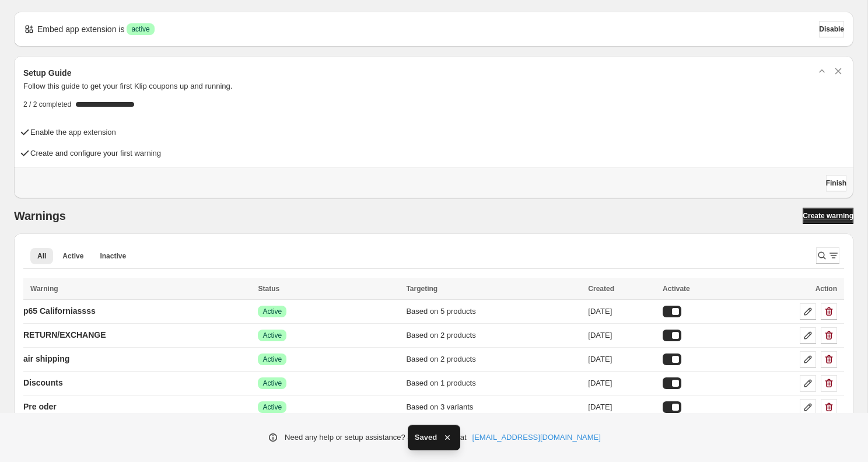 The height and width of the screenshot is (462, 868). Describe the element at coordinates (828, 255) in the screenshot. I see `button: Search and filter results` at that location.